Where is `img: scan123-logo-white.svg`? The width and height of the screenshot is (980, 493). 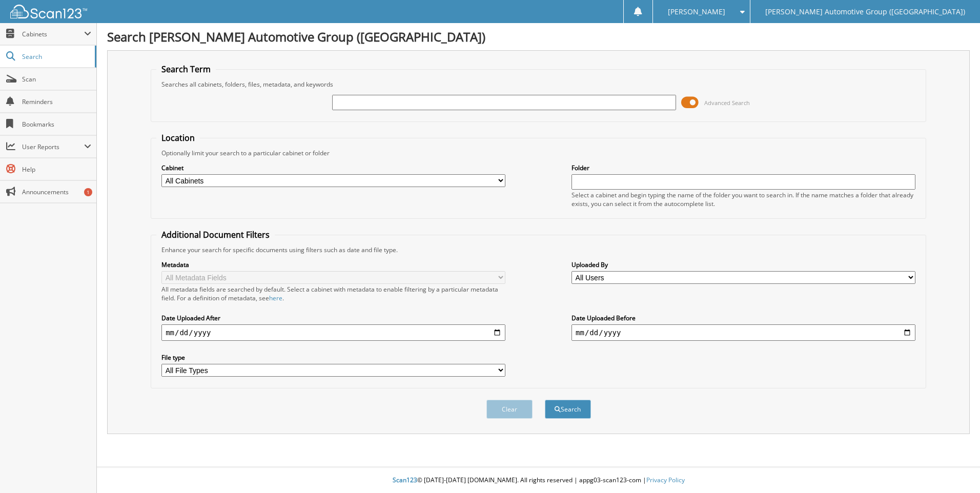 img: scan123-logo-white.svg is located at coordinates (49, 12).